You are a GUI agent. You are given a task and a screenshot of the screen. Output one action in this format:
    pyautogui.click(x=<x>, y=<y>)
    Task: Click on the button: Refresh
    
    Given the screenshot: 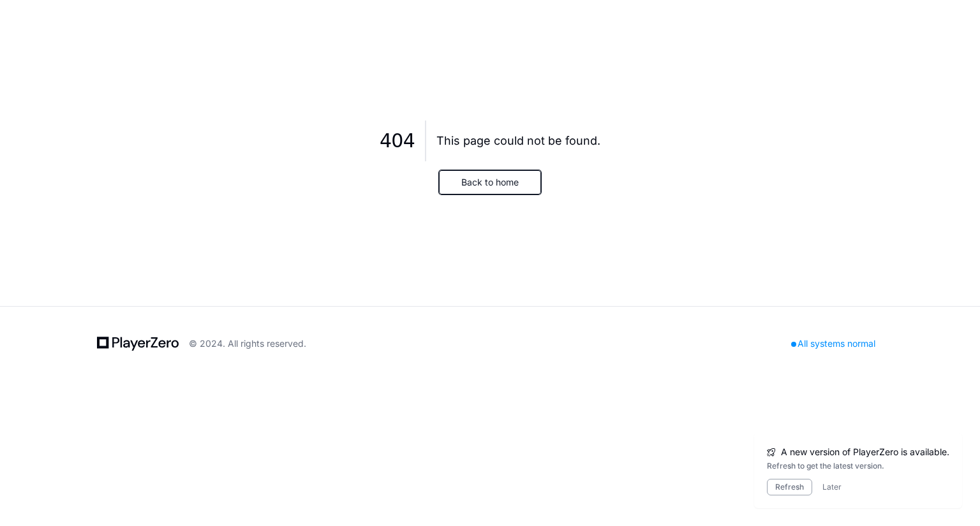 What is the action you would take?
    pyautogui.click(x=789, y=486)
    